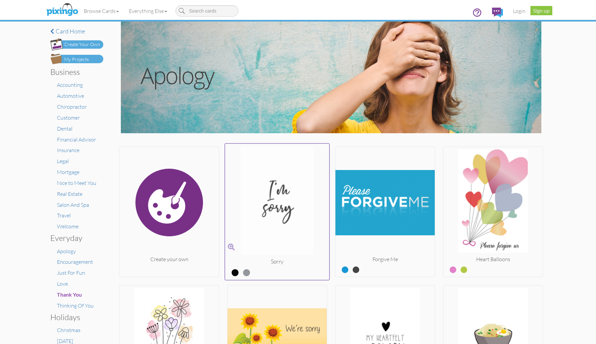 Image resolution: width=596 pixels, height=344 pixels. I want to click on a: Just For Fun, so click(71, 273).